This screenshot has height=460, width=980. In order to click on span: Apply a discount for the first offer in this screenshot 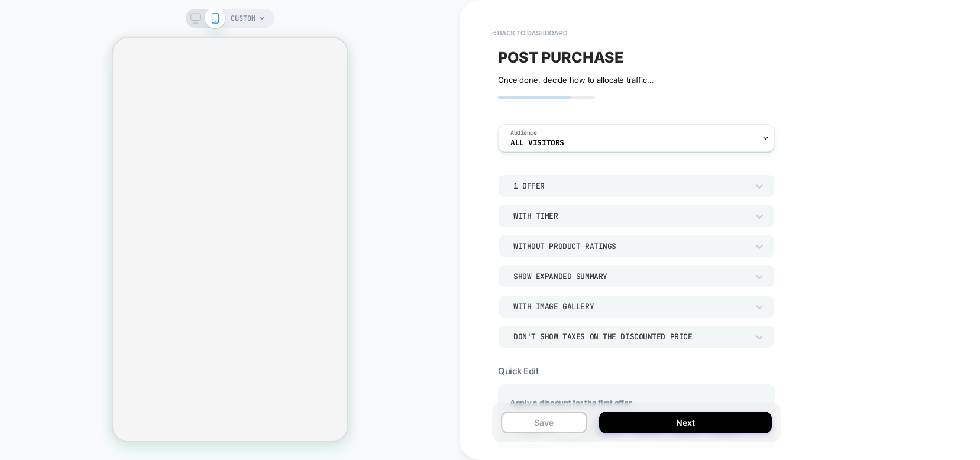, I will do `click(636, 403)`.